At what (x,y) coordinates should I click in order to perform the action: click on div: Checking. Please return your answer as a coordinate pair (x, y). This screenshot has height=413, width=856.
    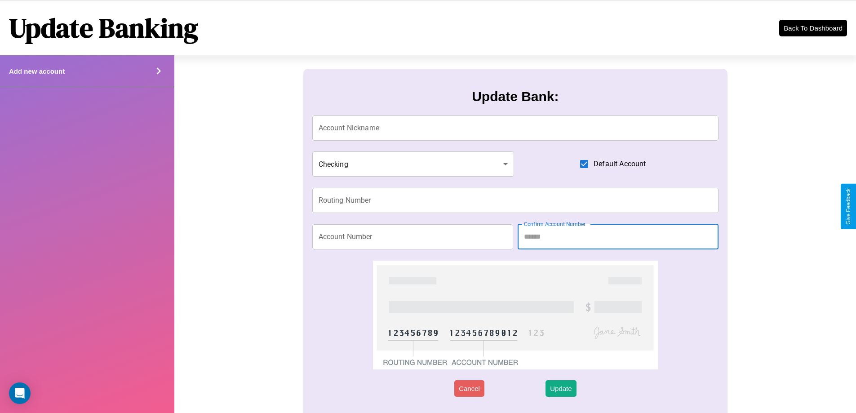
    Looking at the image, I should click on (413, 164).